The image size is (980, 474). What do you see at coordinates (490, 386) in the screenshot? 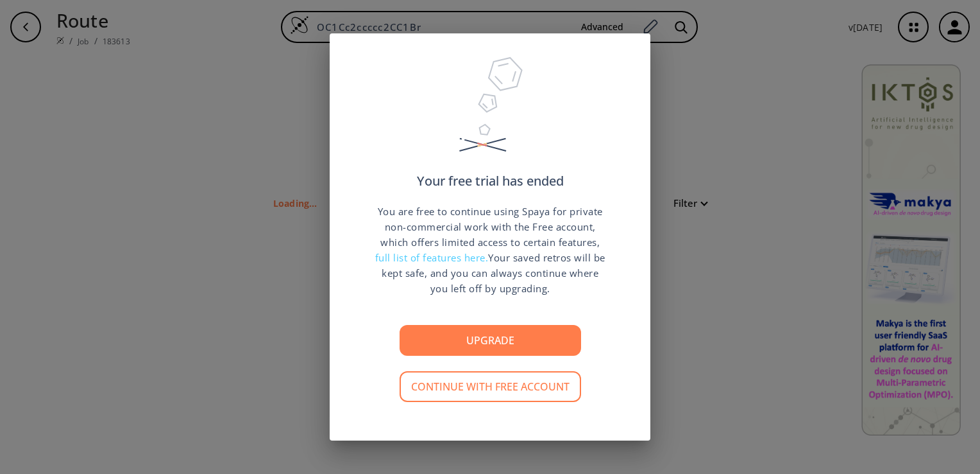
I see `button: Continue with free account` at bounding box center [490, 386].